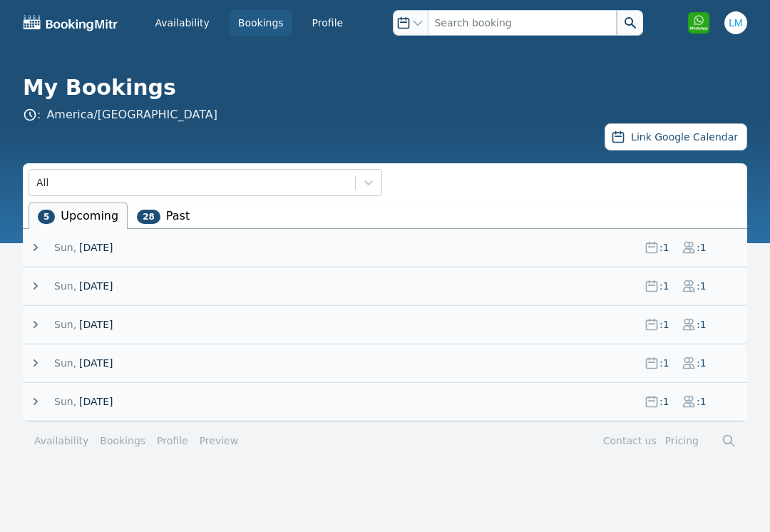 Image resolution: width=770 pixels, height=532 pixels. What do you see at coordinates (77, 215) in the screenshot?
I see `li: Upcoming` at bounding box center [77, 215].